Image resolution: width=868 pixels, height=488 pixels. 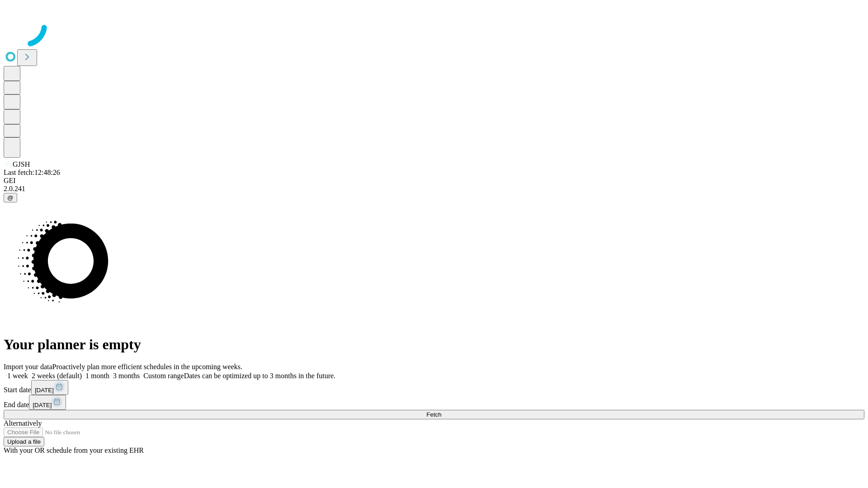 What do you see at coordinates (260, 376) in the screenshot?
I see `span: Dates can be optimized up to 3 months in the future.` at bounding box center [260, 376].